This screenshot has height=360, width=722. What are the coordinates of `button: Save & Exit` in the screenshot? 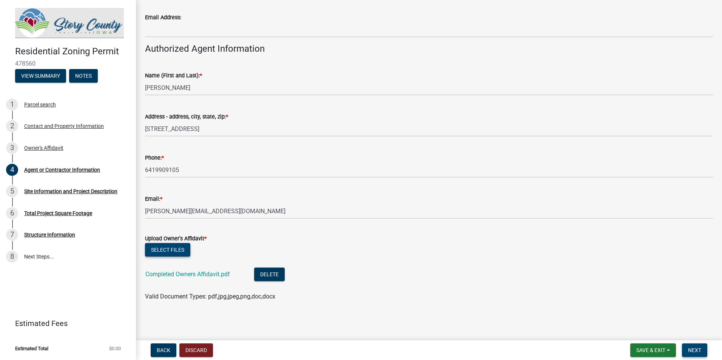 It's located at (653, 351).